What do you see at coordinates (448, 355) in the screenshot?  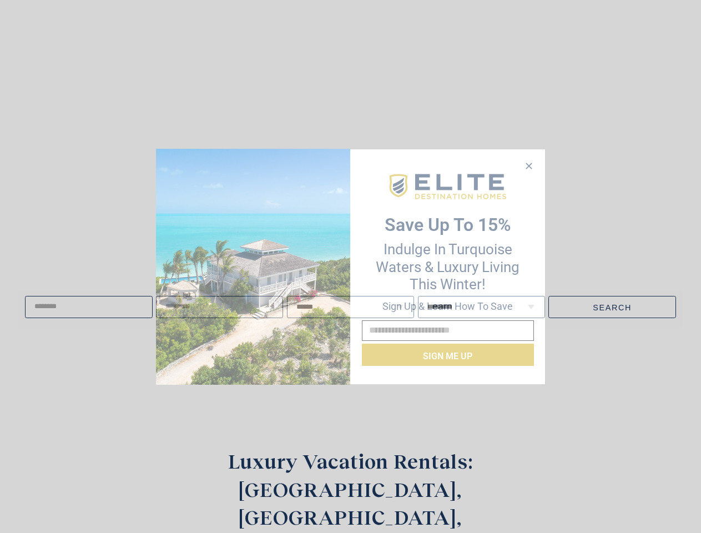 I see `button: Sign me up` at bounding box center [448, 355].